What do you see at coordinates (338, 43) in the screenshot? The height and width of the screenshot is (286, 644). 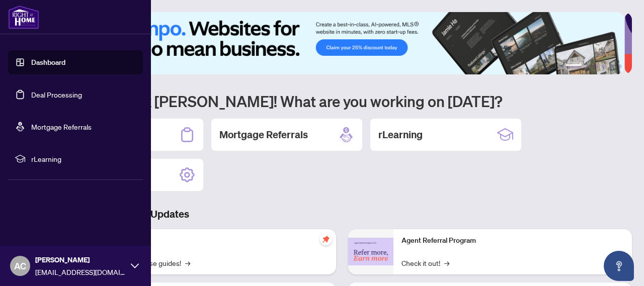 I see `img: Slide 0` at bounding box center [338, 43].